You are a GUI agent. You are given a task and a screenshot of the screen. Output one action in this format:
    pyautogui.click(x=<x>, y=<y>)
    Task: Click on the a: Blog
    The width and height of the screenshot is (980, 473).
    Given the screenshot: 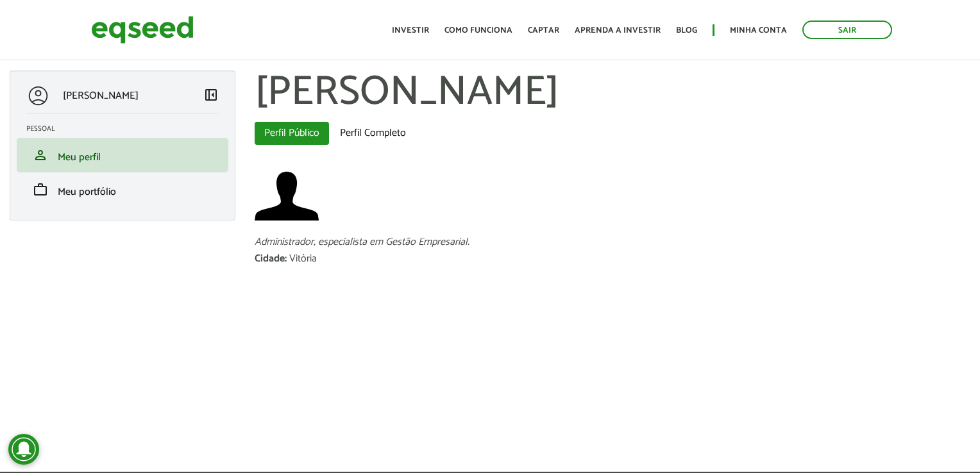 What is the action you would take?
    pyautogui.click(x=686, y=30)
    